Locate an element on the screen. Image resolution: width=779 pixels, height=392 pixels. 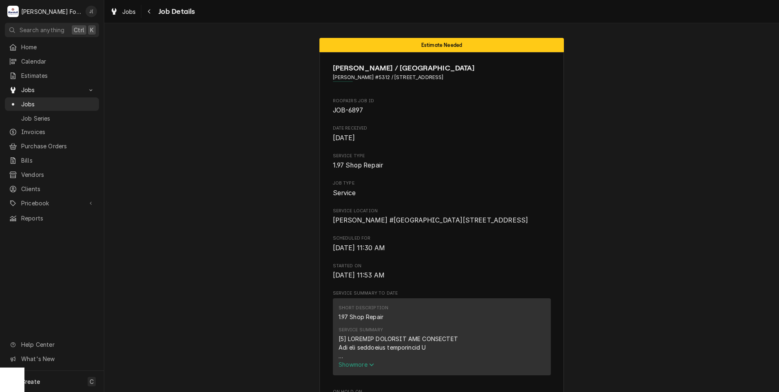
button: Showmore is located at coordinates (442, 364).